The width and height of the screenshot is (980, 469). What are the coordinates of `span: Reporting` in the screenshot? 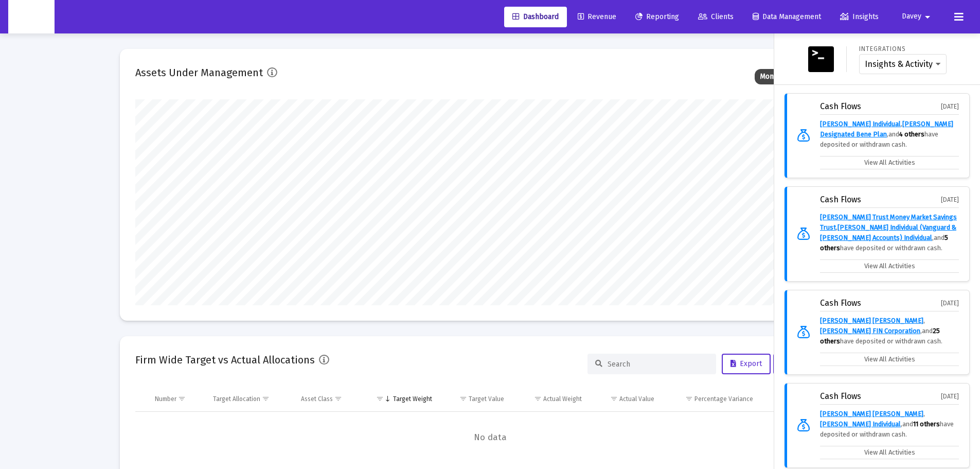 It's located at (657, 17).